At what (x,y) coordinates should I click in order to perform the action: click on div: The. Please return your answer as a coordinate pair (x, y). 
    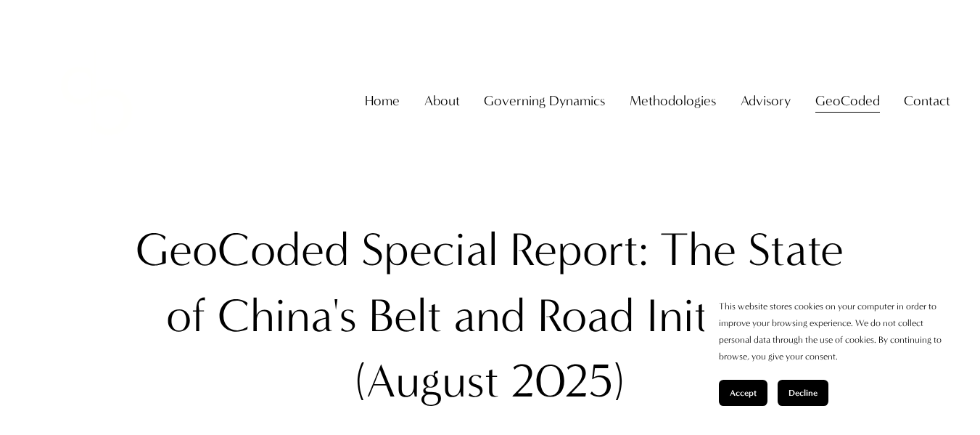
    Looking at the image, I should click on (698, 250).